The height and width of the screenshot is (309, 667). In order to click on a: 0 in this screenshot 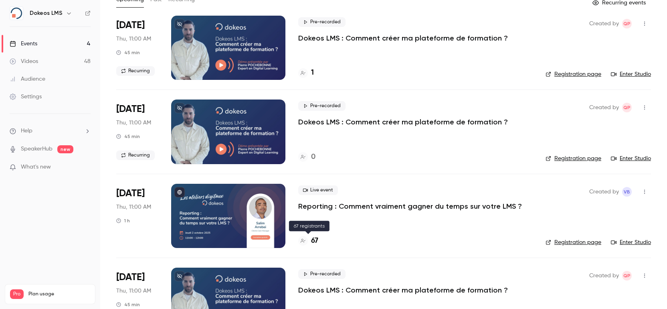, I will do `click(307, 157)`.